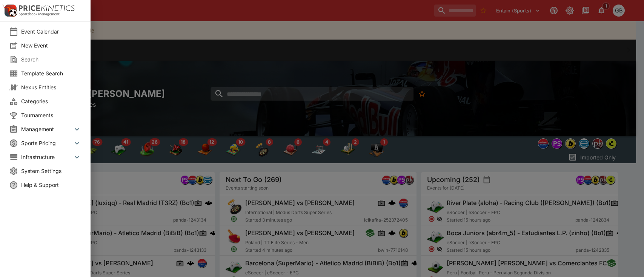 This screenshot has width=644, height=277. I want to click on span: Event Calendar, so click(51, 31).